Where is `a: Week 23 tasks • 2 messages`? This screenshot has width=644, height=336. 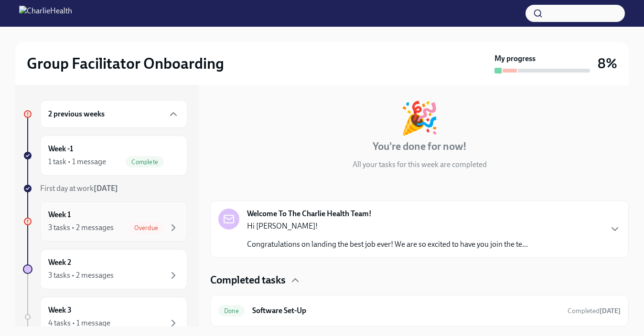 a: Week 23 tasks • 2 messages is located at coordinates (105, 269).